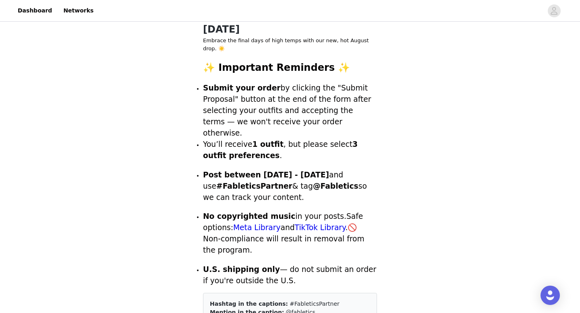  Describe the element at coordinates (550, 295) in the screenshot. I see `div: Open Intercom Messenger` at that location.